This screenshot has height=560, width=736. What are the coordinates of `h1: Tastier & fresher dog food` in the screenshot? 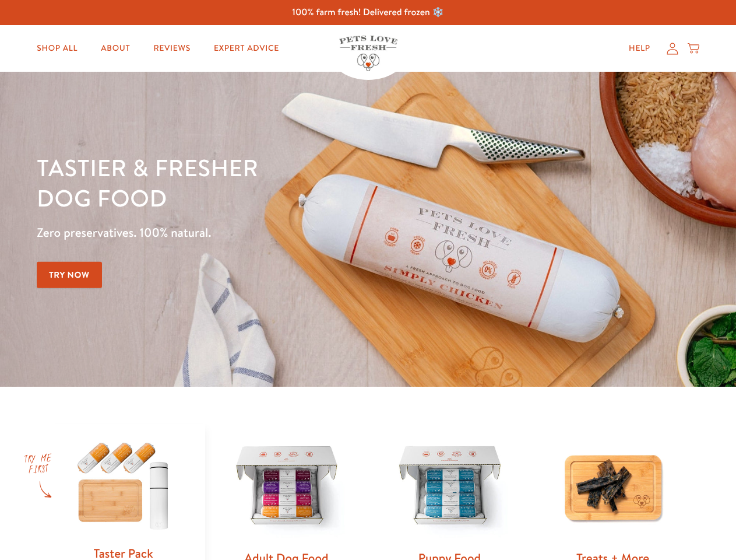 It's located at (257, 182).